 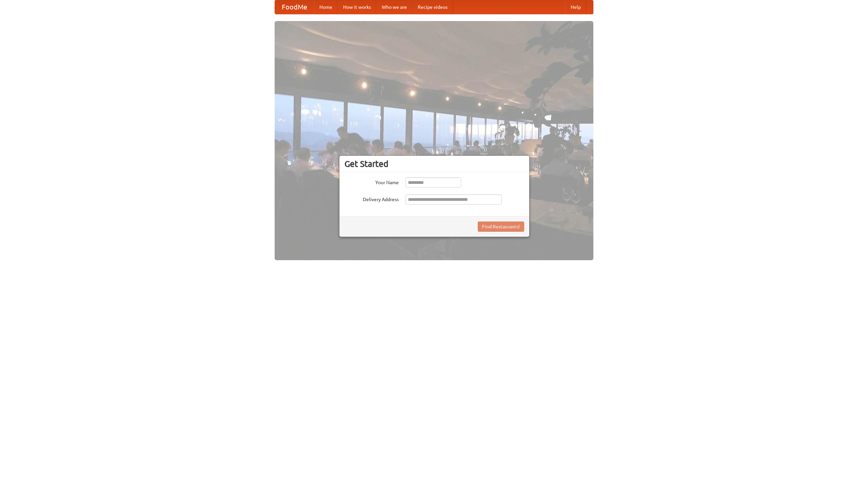 I want to click on label: Your Name, so click(x=372, y=181).